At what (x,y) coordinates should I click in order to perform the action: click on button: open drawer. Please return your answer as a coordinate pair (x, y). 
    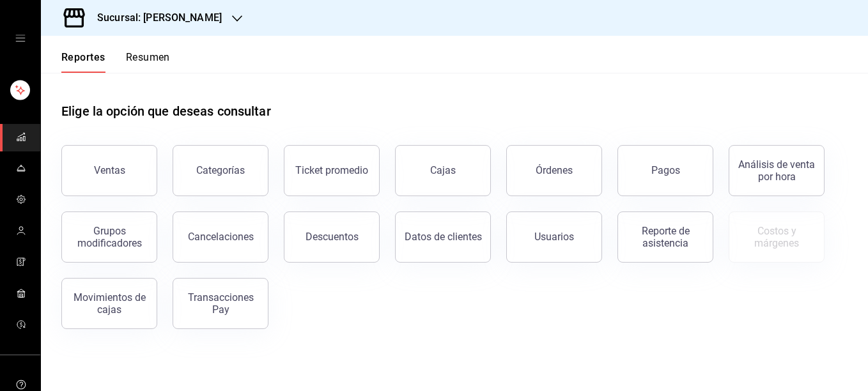
    Looking at the image, I should click on (20, 38).